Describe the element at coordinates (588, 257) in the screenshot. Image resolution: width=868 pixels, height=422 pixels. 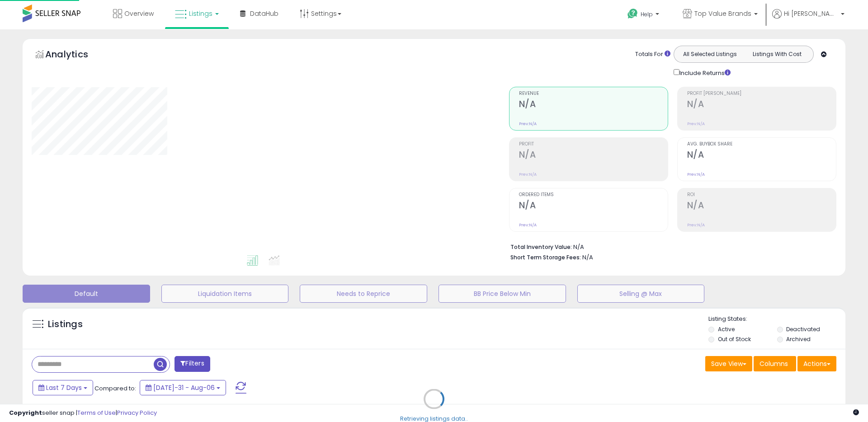
I see `span: N/A` at that location.